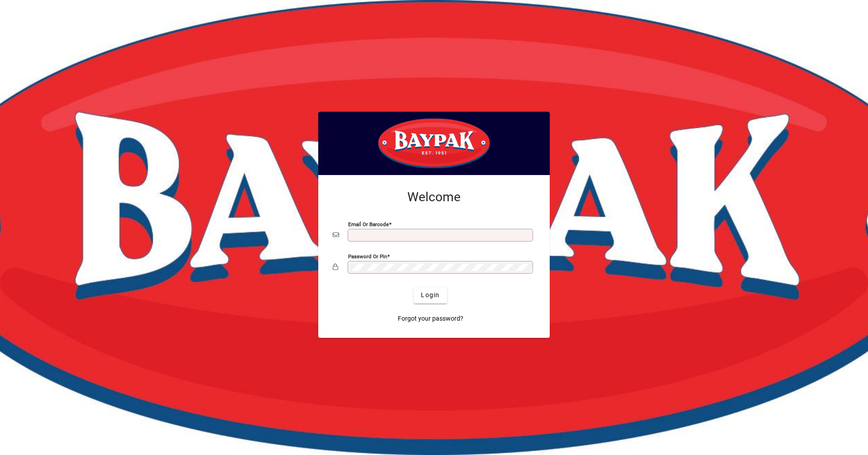 Image resolution: width=868 pixels, height=455 pixels. I want to click on mat-label: Email or Barcode, so click(368, 224).